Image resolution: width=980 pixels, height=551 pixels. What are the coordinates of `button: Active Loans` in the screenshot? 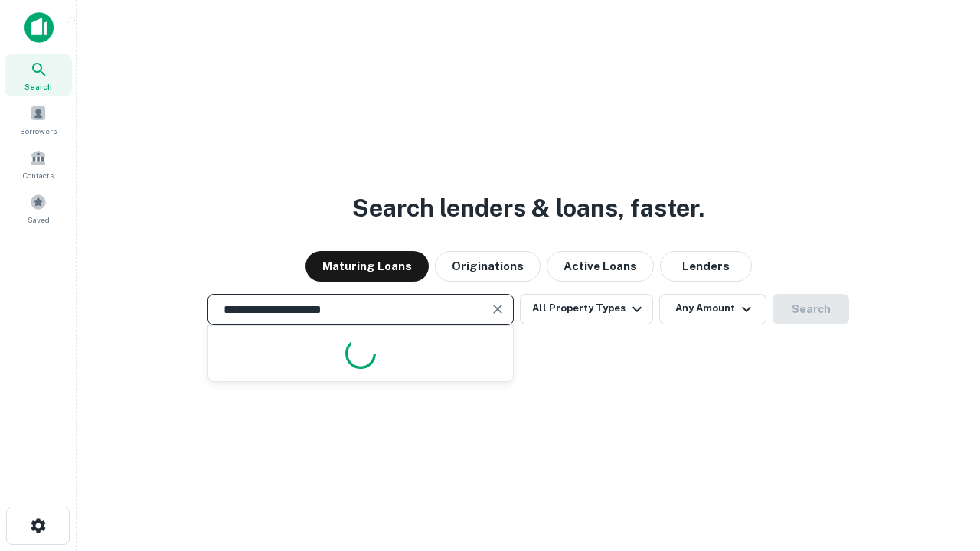 It's located at (600, 267).